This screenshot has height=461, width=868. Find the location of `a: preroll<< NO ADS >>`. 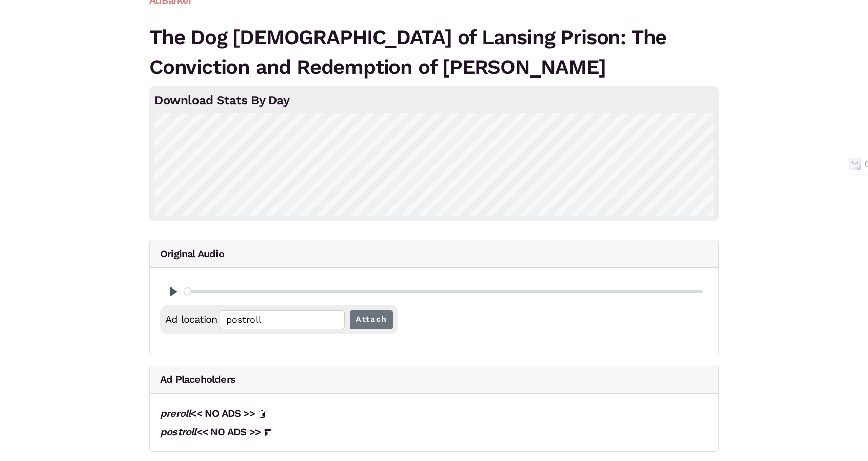

a: preroll<< NO ADS >> is located at coordinates (208, 413).